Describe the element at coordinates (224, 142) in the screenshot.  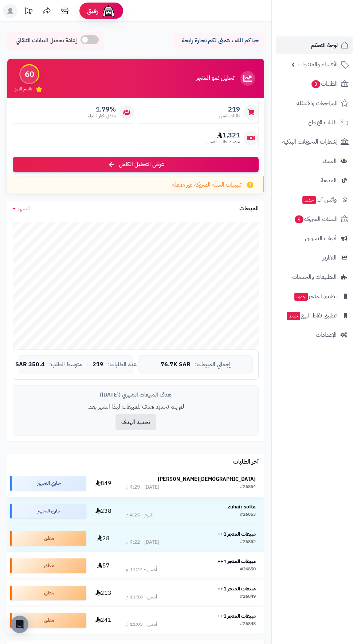
I see `span: متوسط طلب العميل` at that location.